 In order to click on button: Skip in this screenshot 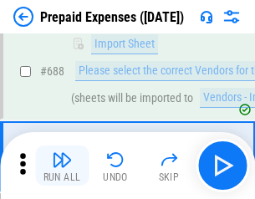, I will do `click(169, 166)`.